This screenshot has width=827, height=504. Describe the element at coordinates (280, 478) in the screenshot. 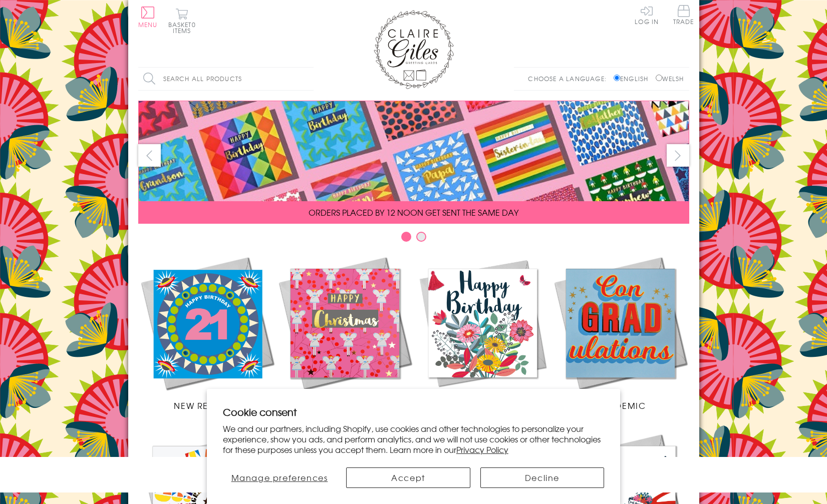

I see `span: Manage preferences` at that location.